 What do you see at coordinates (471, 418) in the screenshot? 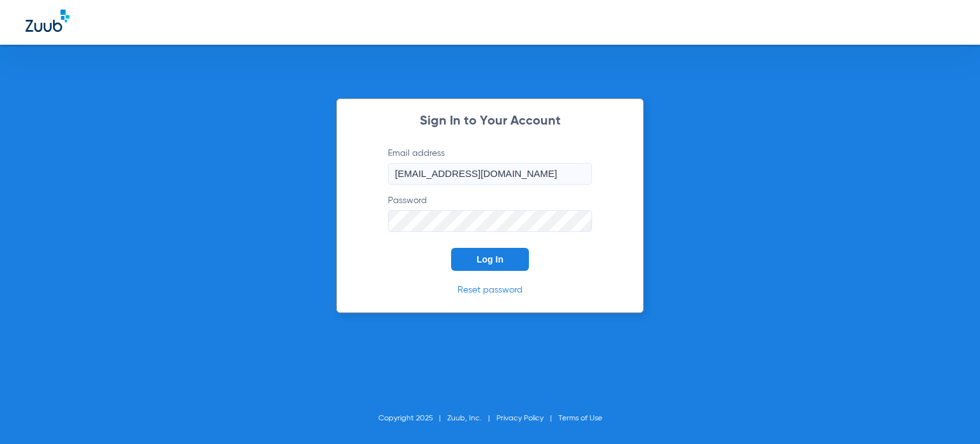
I see `li: Zuub, Inc.` at bounding box center [471, 418].